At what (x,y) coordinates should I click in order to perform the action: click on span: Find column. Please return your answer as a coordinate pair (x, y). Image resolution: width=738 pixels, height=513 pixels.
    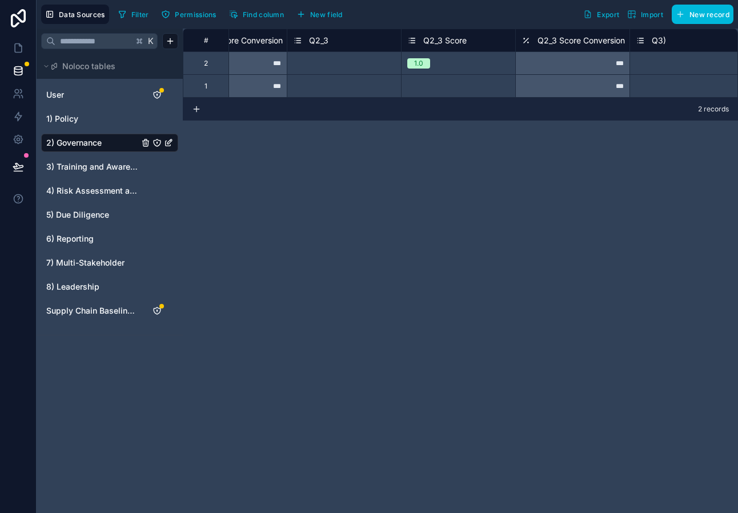
    Looking at the image, I should click on (263, 14).